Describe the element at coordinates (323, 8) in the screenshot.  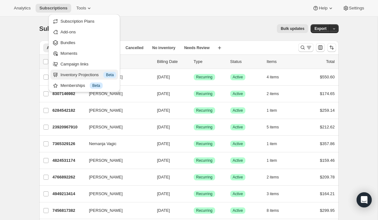
I see `span: Help` at that location.